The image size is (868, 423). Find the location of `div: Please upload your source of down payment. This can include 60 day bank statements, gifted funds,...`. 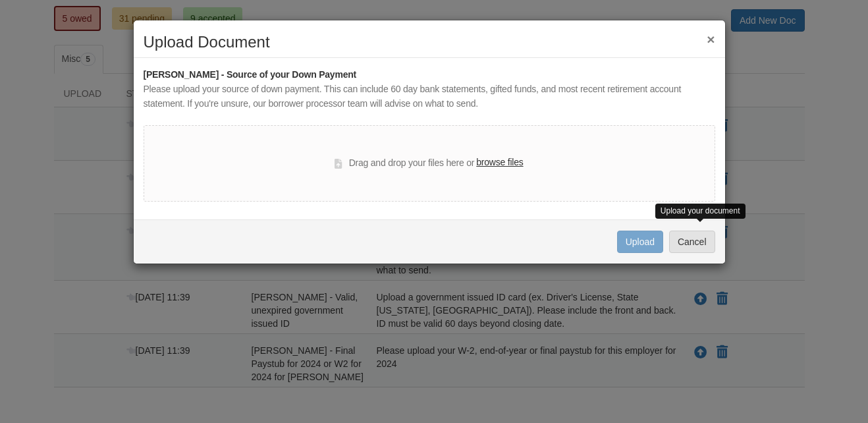

div: Please upload your source of down payment. This can include 60 day bank statements, gifted funds,... is located at coordinates (429, 96).